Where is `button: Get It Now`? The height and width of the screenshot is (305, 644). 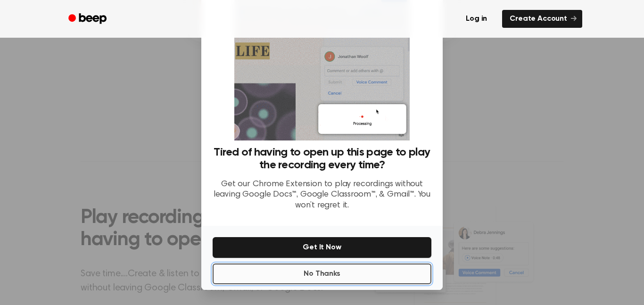 button: Get It Now is located at coordinates (322, 248).